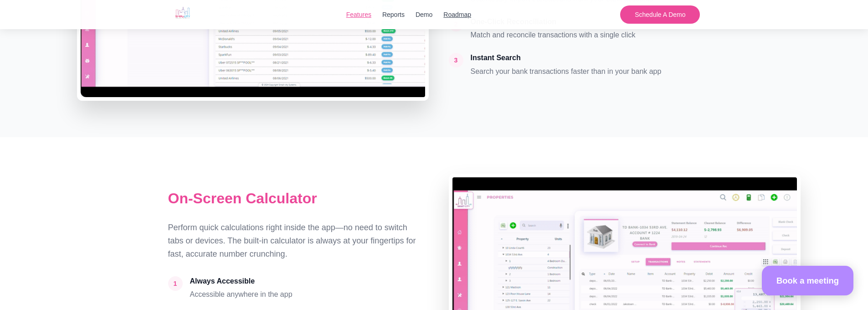 This screenshot has height=310, width=868. What do you see at coordinates (424, 15) in the screenshot?
I see `button: Demo` at bounding box center [424, 15].